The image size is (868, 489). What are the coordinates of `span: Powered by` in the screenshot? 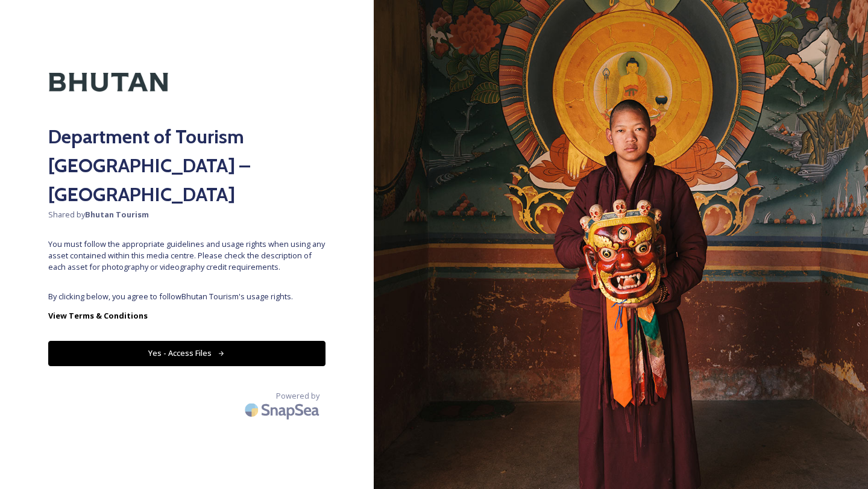 It's located at (298, 396).